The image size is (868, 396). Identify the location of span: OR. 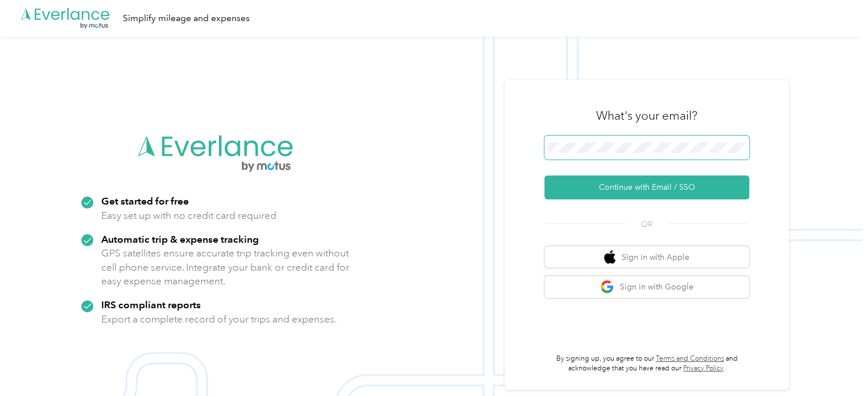
(647, 224).